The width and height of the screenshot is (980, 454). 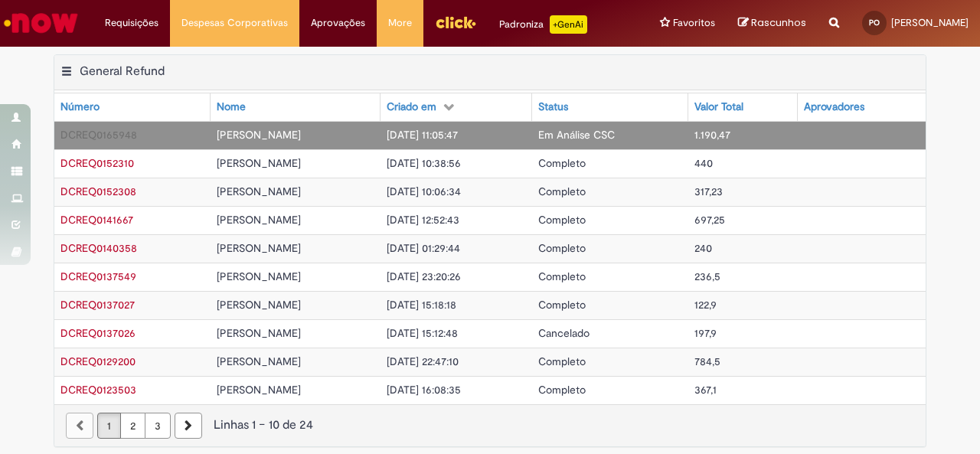 I want to click on div: Padroniza, so click(x=543, y=25).